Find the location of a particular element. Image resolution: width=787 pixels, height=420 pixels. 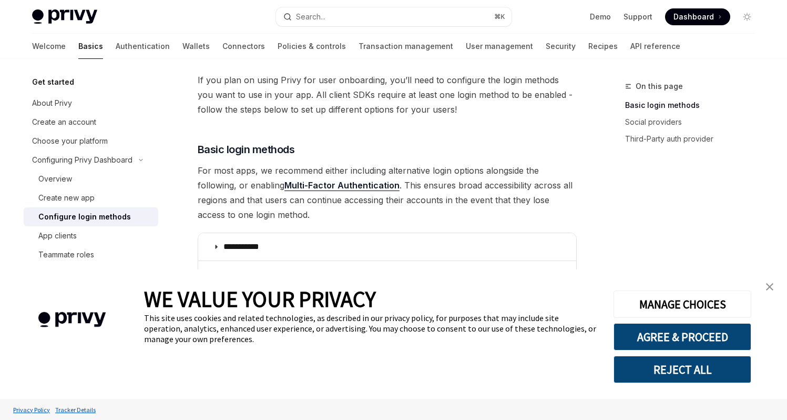

div: Configuring Privy Dashboard is located at coordinates (82, 160).